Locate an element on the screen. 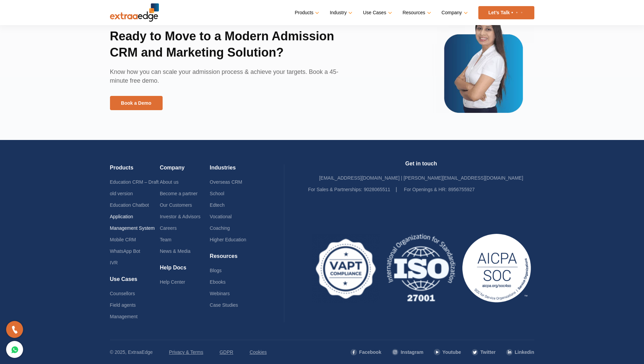 This screenshot has height=364, width=644. a: Management is located at coordinates (124, 317).